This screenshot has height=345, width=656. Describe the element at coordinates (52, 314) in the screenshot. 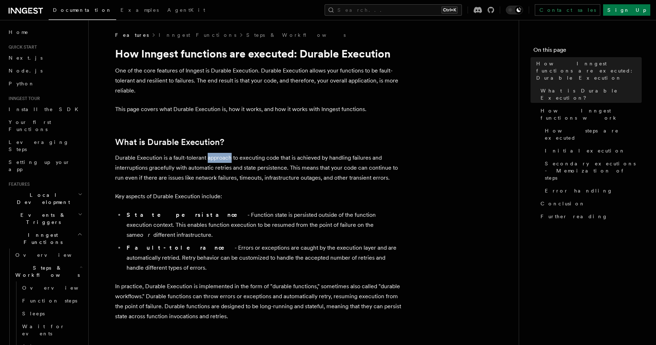

I see `a: Sleeps` at that location.